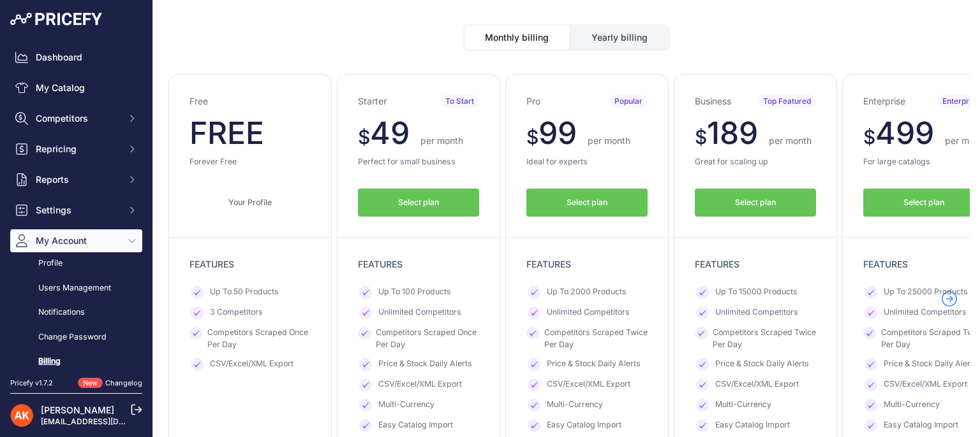 The width and height of the screenshot is (980, 437). Describe the element at coordinates (244, 293) in the screenshot. I see `span: Up To 50 Products` at that location.